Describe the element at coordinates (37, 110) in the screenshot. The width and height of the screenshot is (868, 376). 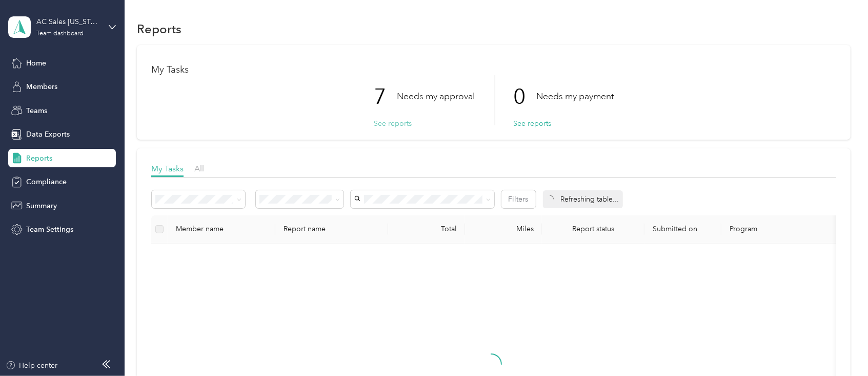
I see `span: Teams` at that location.